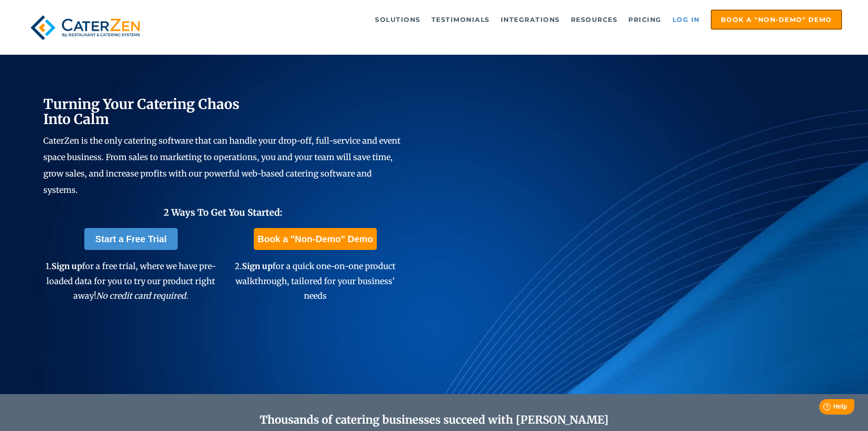 The width and height of the screenshot is (868, 431). What do you see at coordinates (530, 20) in the screenshot?
I see `a: Integrations` at bounding box center [530, 20].